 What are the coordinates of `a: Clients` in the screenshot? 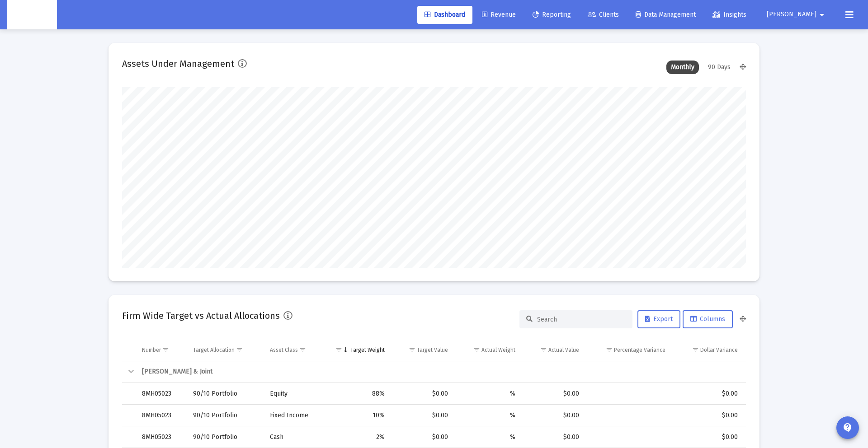 It's located at (603, 15).